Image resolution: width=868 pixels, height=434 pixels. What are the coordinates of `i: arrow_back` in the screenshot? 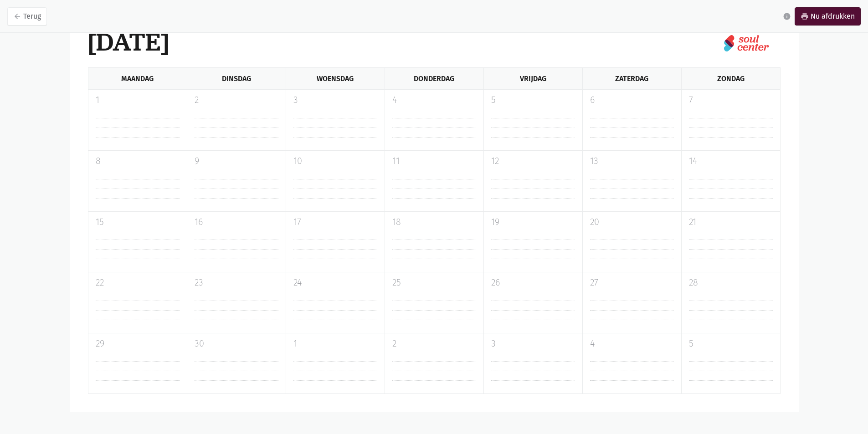 It's located at (17, 17).